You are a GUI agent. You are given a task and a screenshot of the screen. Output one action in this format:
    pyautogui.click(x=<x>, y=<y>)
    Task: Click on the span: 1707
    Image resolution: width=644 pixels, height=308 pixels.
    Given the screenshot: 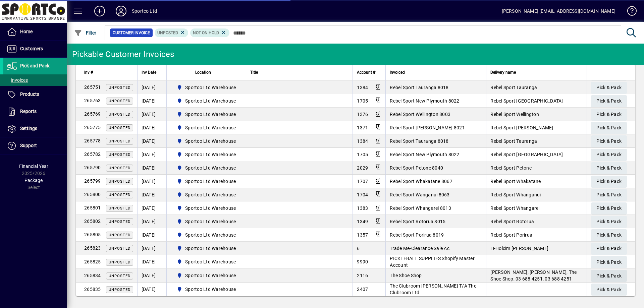 What is the action you would take?
    pyautogui.click(x=362, y=181)
    